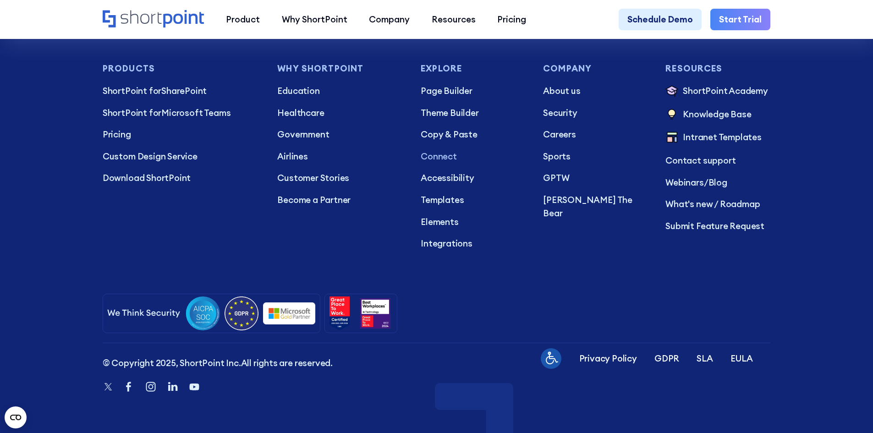 The height and width of the screenshot is (433, 873). I want to click on p: GDPR, so click(666, 358).